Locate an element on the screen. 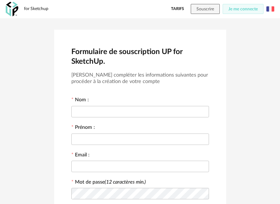 This screenshot has height=204, width=280. img: fr is located at coordinates (270, 9).